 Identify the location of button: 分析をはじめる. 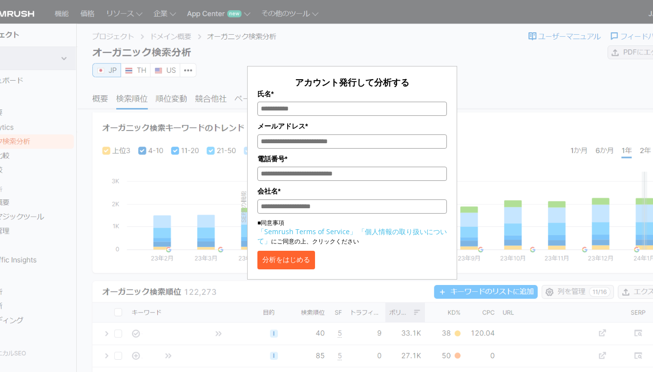
(286, 260).